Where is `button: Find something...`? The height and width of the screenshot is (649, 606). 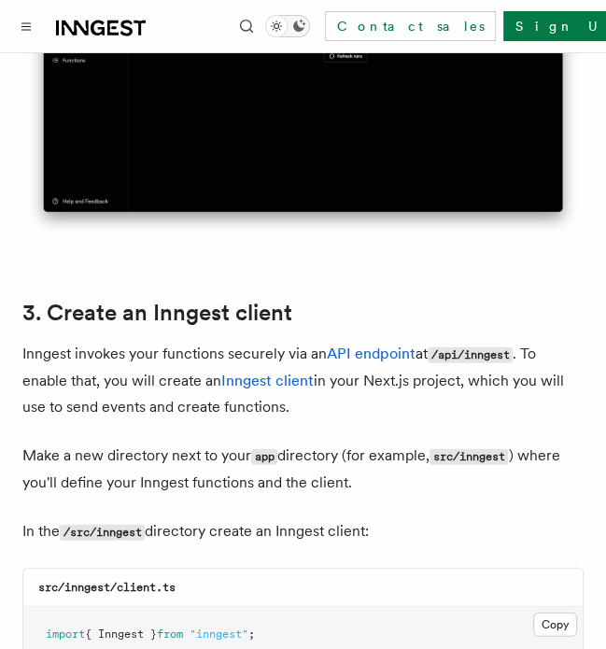
button: Find something... is located at coordinates (246, 26).